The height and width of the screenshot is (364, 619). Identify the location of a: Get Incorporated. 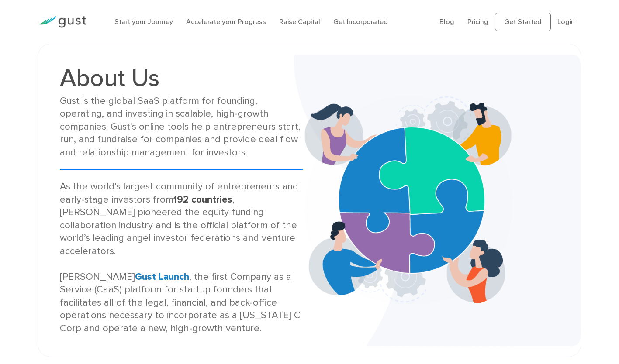
(361, 21).